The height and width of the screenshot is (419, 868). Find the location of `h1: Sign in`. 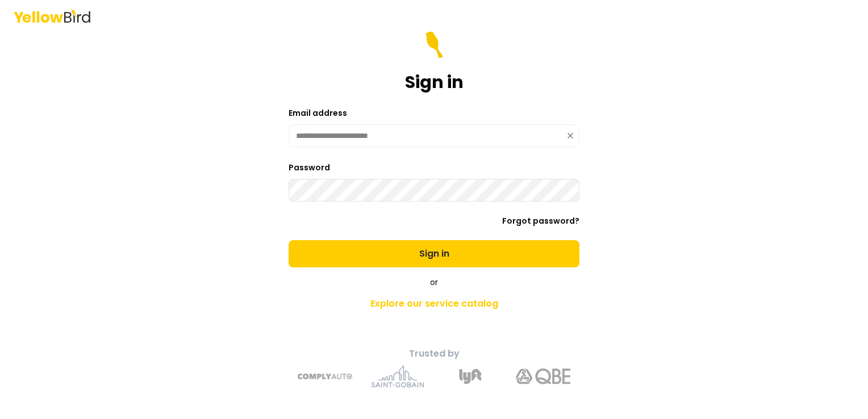

h1: Sign in is located at coordinates (434, 83).